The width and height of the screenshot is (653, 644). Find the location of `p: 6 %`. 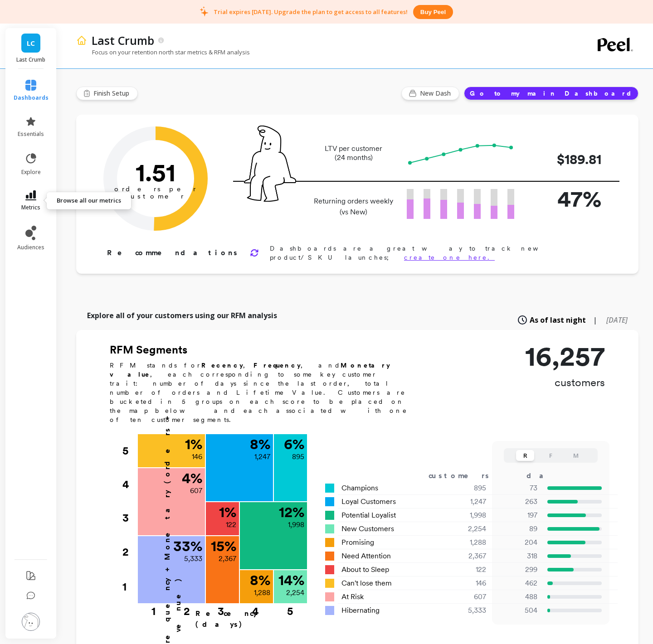

p: 6 % is located at coordinates (294, 444).